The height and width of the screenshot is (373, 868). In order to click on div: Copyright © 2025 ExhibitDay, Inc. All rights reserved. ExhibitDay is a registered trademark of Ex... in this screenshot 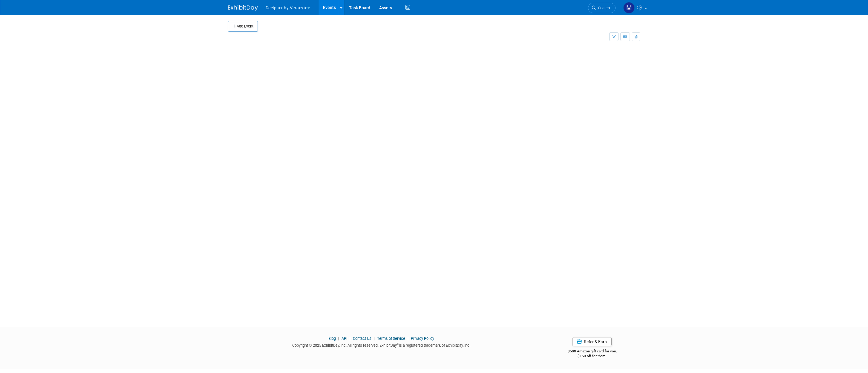, I will do `click(381, 345)`.